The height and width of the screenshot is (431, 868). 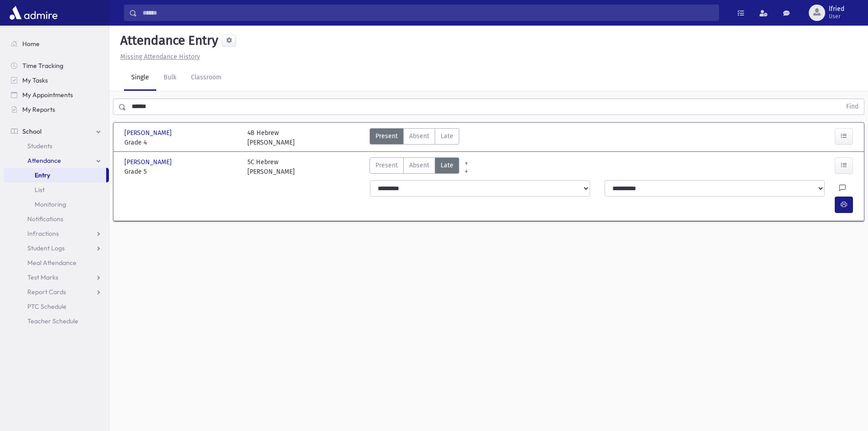 What do you see at coordinates (56, 190) in the screenshot?
I see `a: List` at bounding box center [56, 190].